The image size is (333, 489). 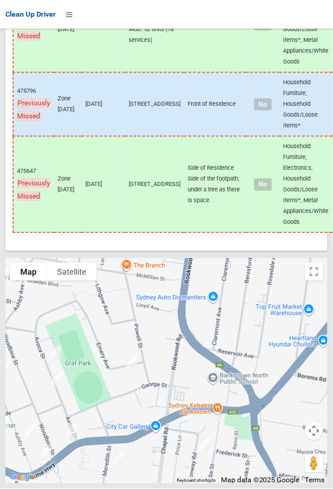 What do you see at coordinates (196, 481) in the screenshot?
I see `button: Keyboard shortcuts` at bounding box center [196, 481].